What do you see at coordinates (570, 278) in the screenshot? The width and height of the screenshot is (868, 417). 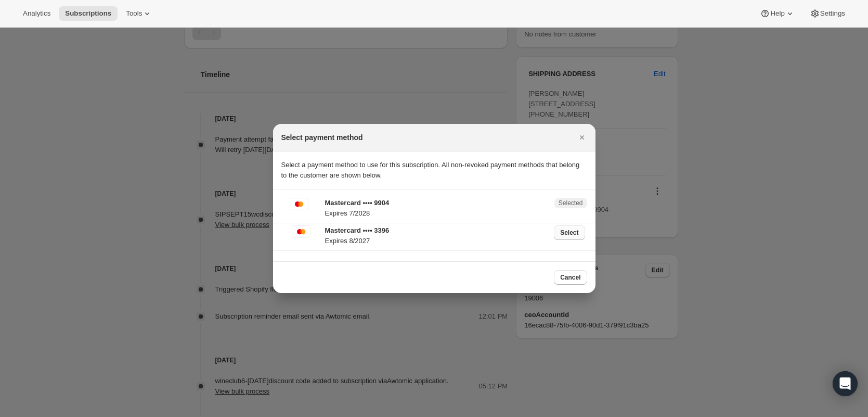 I see `span: Cancel` at bounding box center [570, 278].